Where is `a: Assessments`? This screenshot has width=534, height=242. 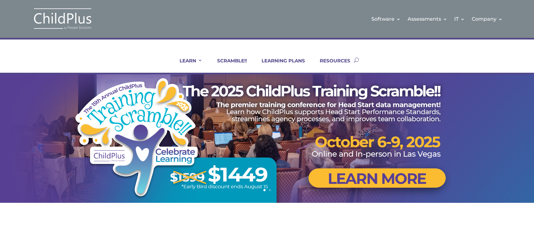
a: Assessments is located at coordinates (427, 19).